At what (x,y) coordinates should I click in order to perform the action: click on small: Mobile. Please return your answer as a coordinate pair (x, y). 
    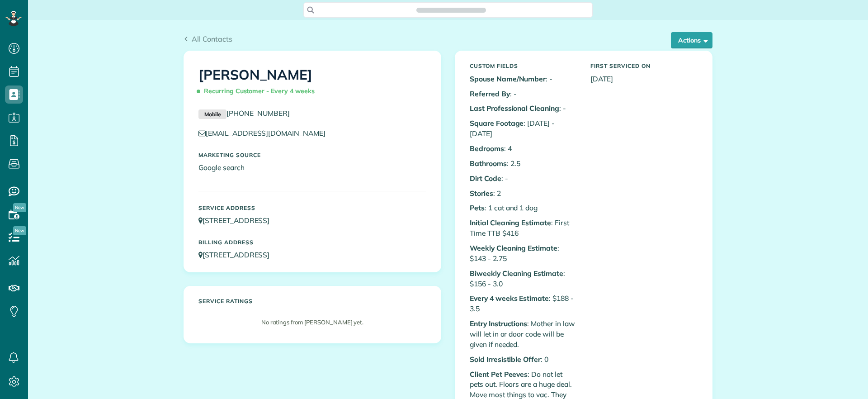
    Looking at the image, I should click on (213, 114).